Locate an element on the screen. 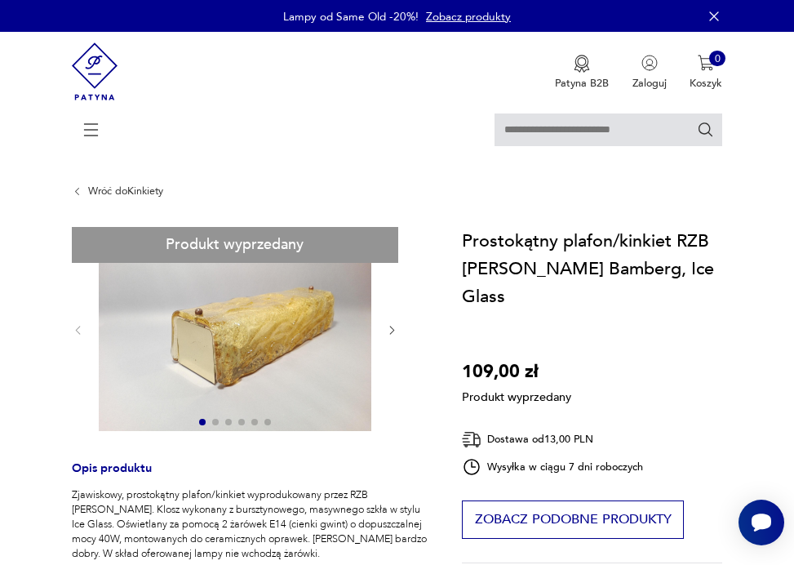 The width and height of the screenshot is (794, 565). button: 0Koszyk is located at coordinates (706, 73).